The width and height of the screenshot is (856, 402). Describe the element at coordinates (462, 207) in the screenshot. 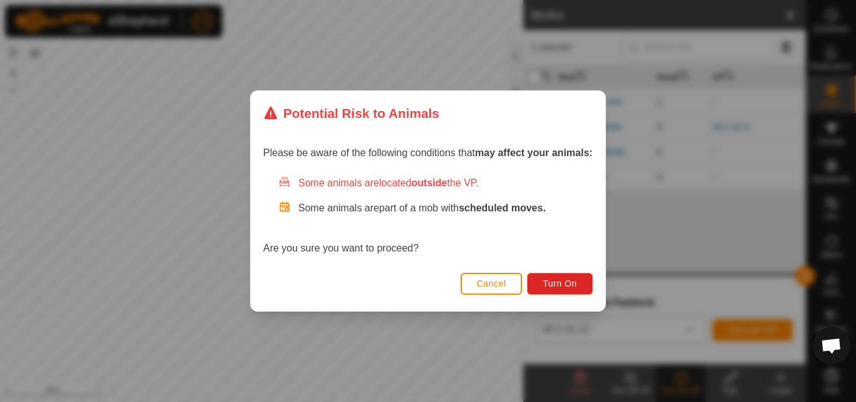

I see `span: part of a mob with` at that location.